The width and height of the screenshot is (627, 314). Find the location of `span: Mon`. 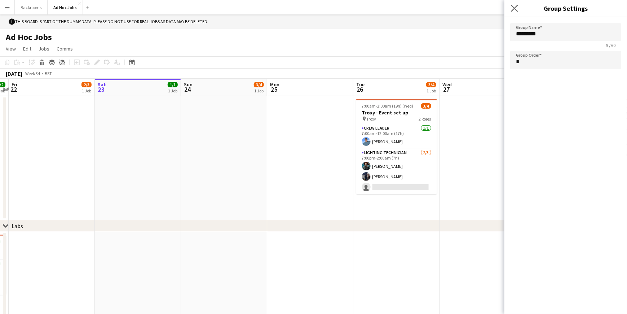

span: Mon is located at coordinates (275, 84).